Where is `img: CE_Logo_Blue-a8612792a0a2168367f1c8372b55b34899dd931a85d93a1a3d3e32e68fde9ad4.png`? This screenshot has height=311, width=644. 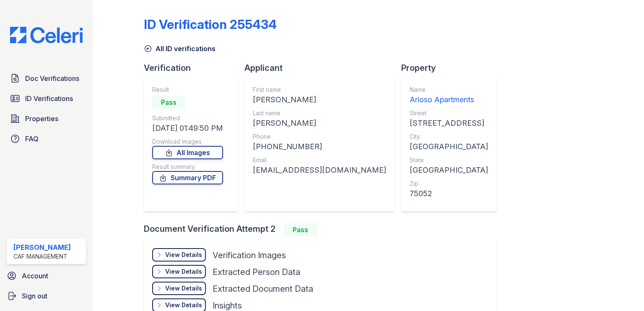
img: CE_Logo_Blue-a8612792a0a2168367f1c8372b55b34899dd931a85d93a1a3d3e32e68fde9ad4.png is located at coordinates (46, 35).